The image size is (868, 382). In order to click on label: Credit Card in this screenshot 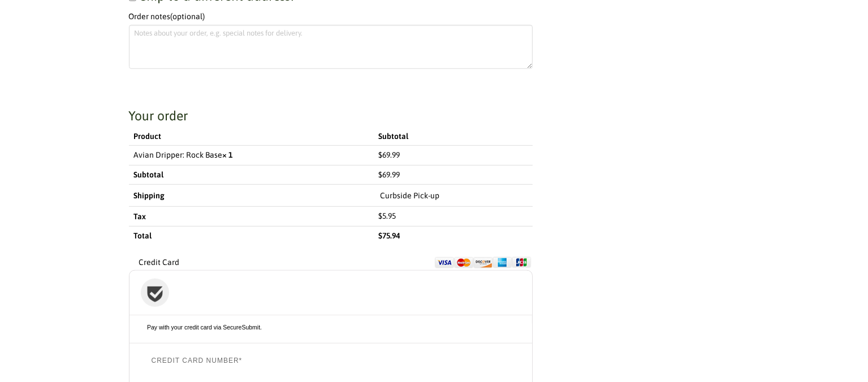, I will do `click(331, 263)`.